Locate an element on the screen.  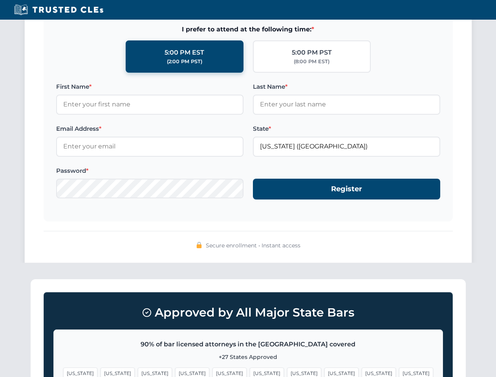
label: State is located at coordinates (346, 129).